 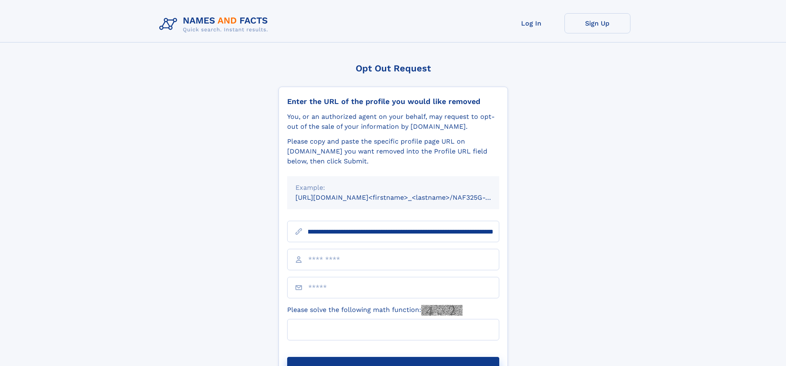 What do you see at coordinates (531, 23) in the screenshot?
I see `a: Log In` at bounding box center [531, 23].